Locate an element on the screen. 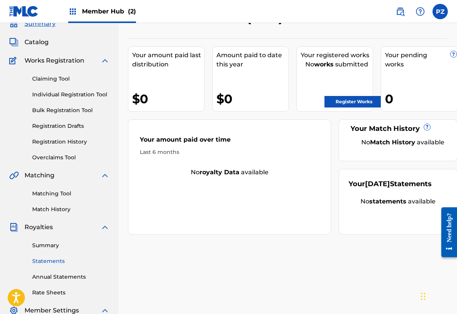 This screenshot has height=314, width=457. div: No submitted is located at coordinates (337, 64).